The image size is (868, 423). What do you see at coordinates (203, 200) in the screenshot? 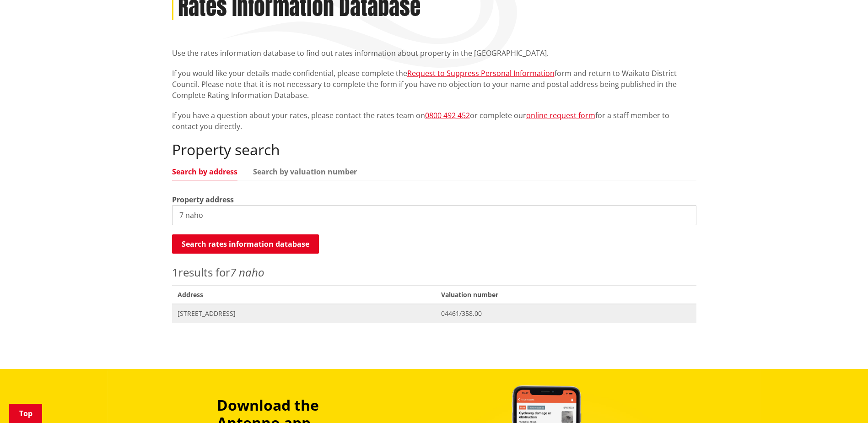
I see `label: Property address` at bounding box center [203, 200].